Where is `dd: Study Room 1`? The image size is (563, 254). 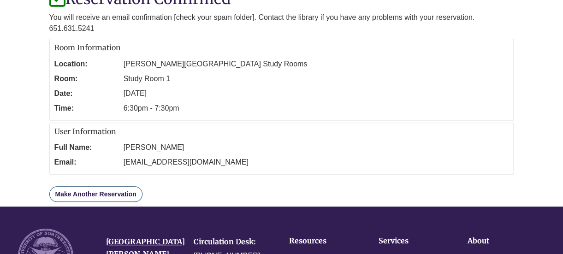
dd: Study Room 1 is located at coordinates (316, 79).